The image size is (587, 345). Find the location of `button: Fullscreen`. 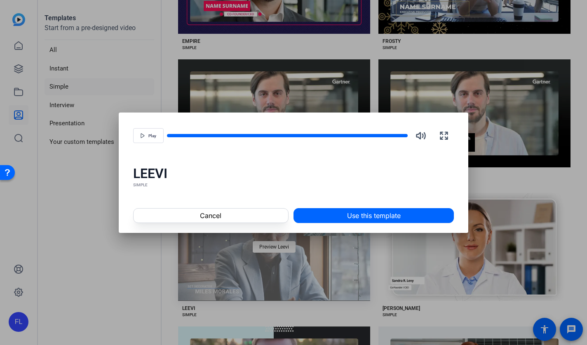

button: Fullscreen is located at coordinates (444, 136).